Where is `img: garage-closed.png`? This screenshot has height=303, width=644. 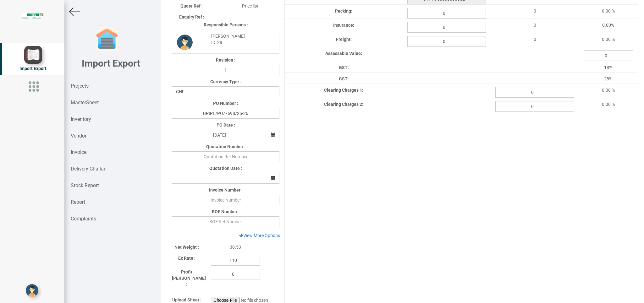
img: garage-closed.png is located at coordinates (107, 39).